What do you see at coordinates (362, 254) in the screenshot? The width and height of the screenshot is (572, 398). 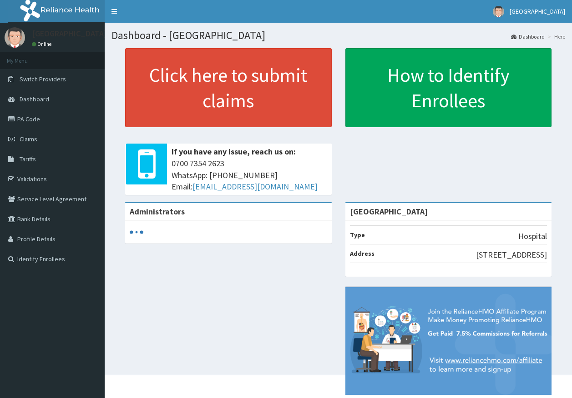 I see `b: Address` at bounding box center [362, 254].